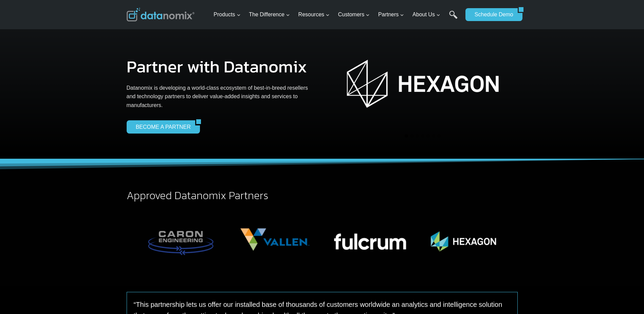 Image resolution: width=644 pixels, height=314 pixels. Describe the element at coordinates (370, 239) in the screenshot. I see `img: Datanomix + Fulcrum` at that location.